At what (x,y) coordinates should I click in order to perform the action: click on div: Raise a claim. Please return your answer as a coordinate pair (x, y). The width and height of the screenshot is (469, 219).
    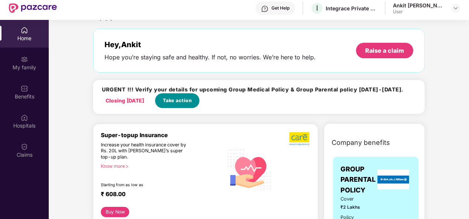
    Looking at the image, I should click on (385, 51).